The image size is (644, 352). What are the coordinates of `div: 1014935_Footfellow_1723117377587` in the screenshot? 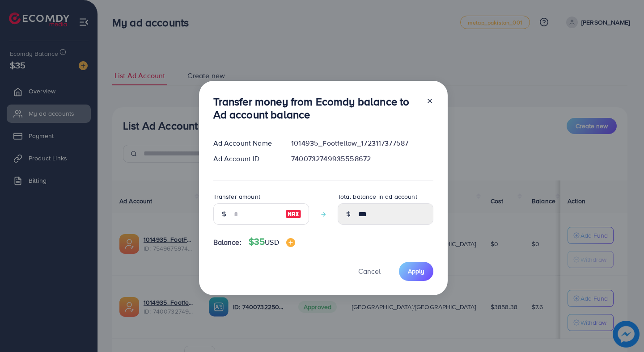 It's located at (361, 143).